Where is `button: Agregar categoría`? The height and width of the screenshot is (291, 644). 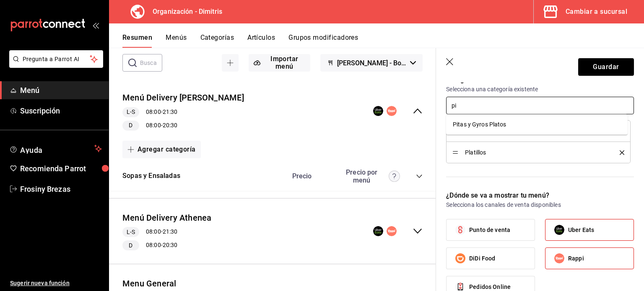 button: Agregar categoría is located at coordinates (162, 149).